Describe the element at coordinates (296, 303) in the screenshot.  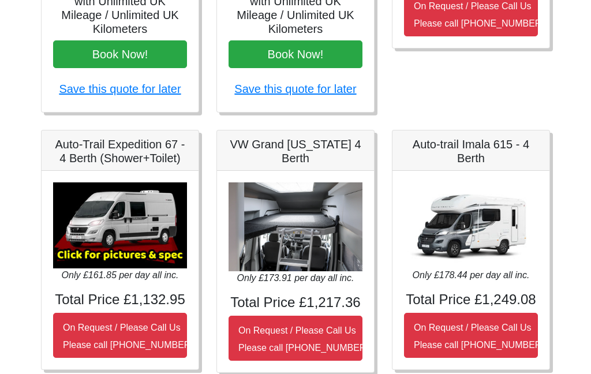
I see `h4: Total Price £1,217.36` at that location.